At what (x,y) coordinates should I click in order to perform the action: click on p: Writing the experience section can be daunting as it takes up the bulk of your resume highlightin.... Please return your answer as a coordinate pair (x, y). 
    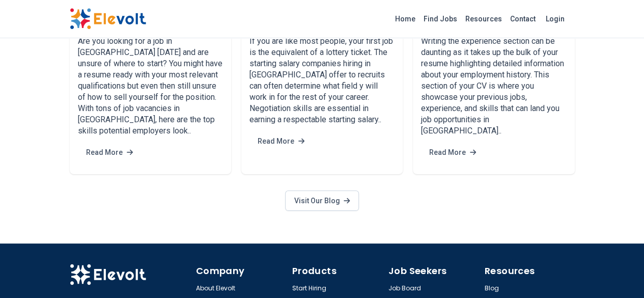
    Looking at the image, I should click on (493, 86).